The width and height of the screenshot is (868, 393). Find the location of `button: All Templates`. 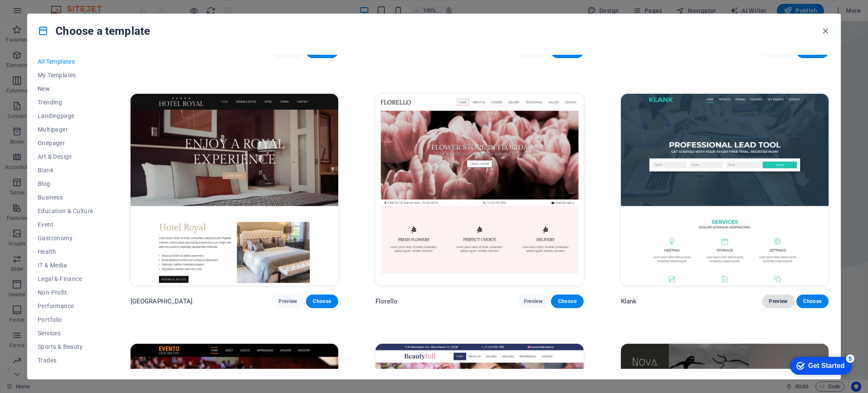

button: All Templates is located at coordinates (65, 61).